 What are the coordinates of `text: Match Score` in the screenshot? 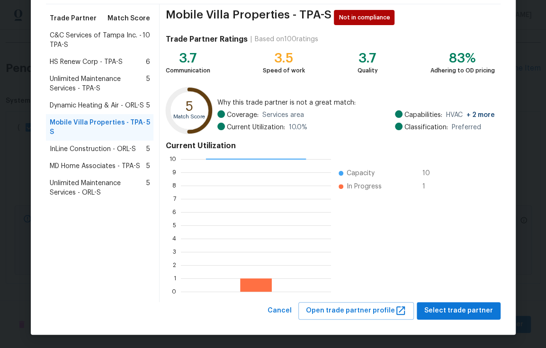 It's located at (189, 116).